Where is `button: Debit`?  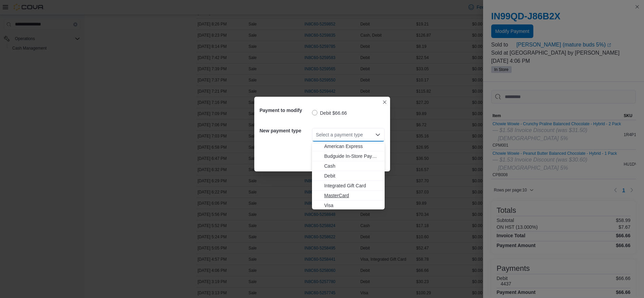 button: Debit is located at coordinates (348, 176).